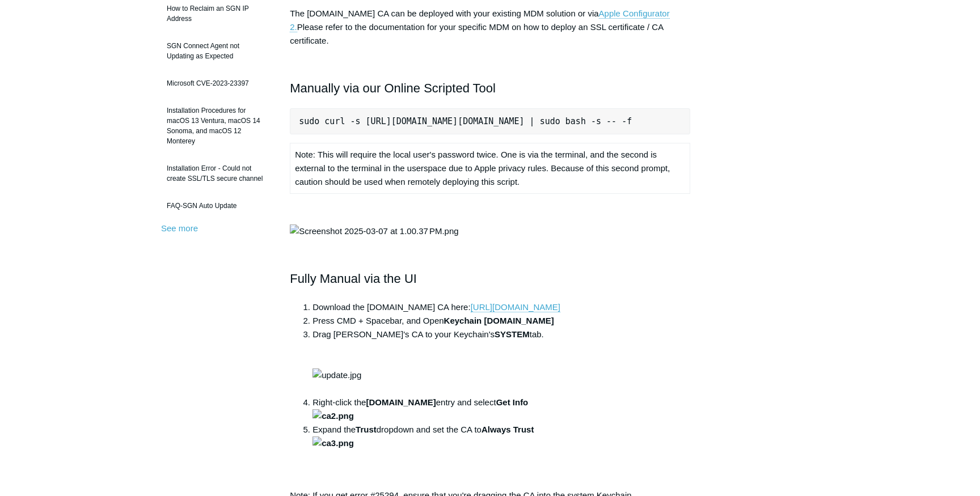  I want to click on img: update.jpg, so click(337, 375).